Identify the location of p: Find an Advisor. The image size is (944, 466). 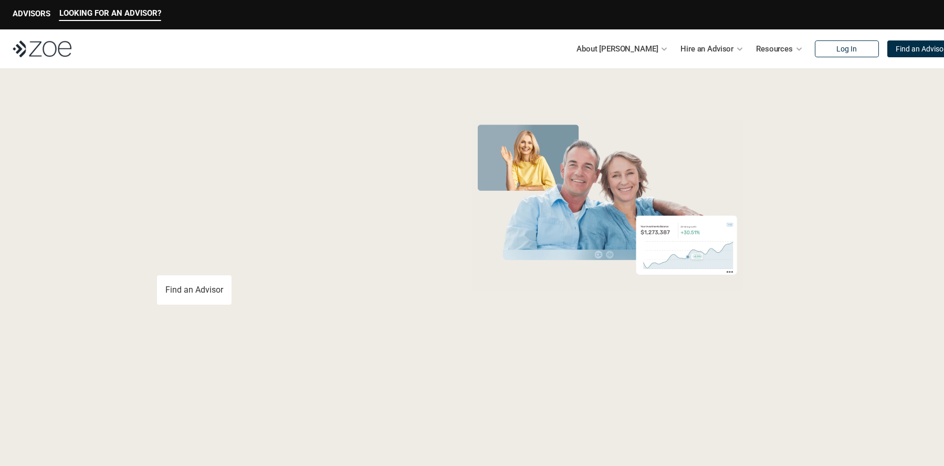
(194, 289).